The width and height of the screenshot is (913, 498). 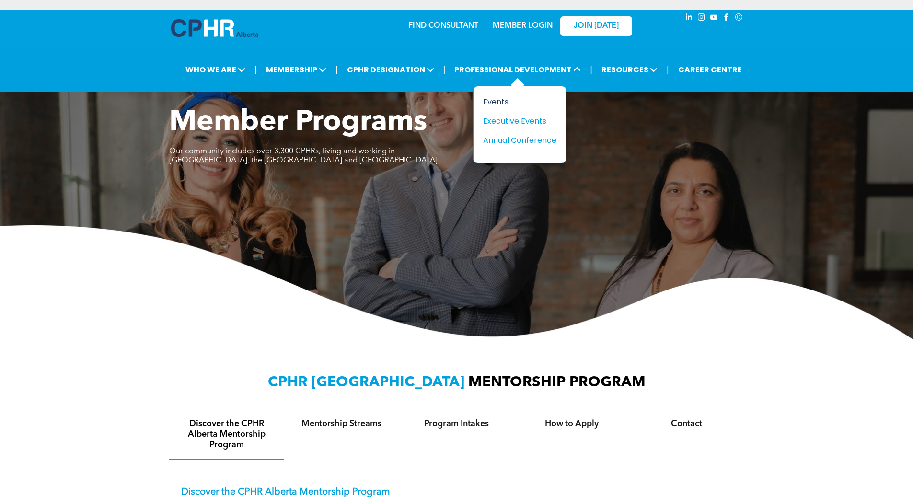 I want to click on h4: Mentorship Streams, so click(x=342, y=423).